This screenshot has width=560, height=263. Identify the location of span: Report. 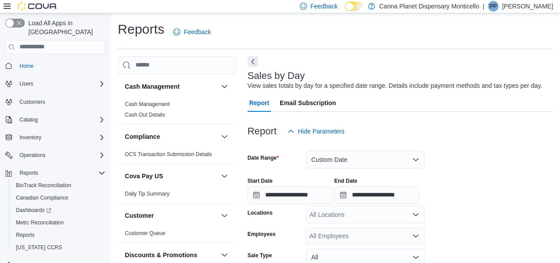
(259, 103).